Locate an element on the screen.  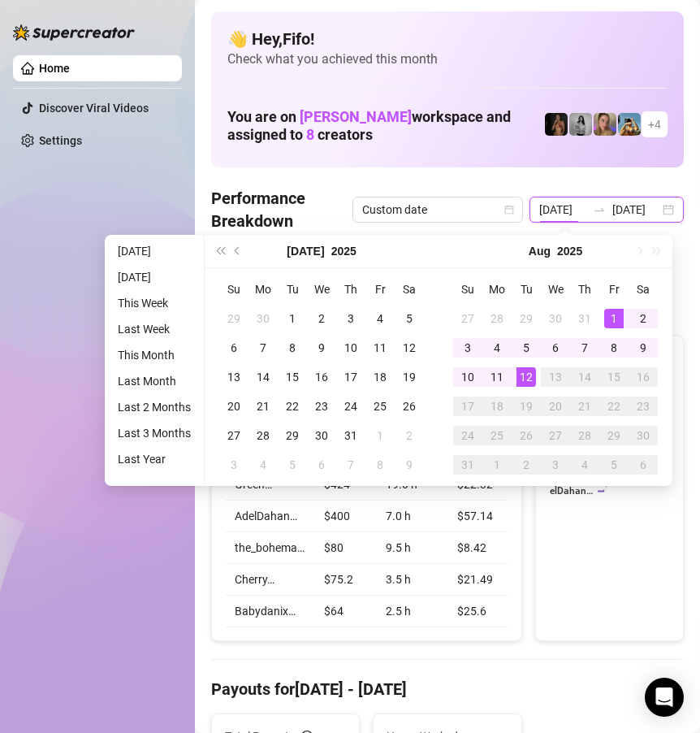
span: to is located at coordinates (600, 210).